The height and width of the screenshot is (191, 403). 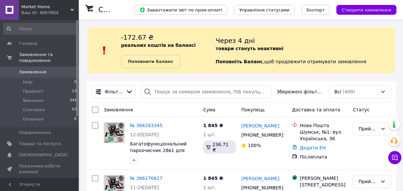 I want to click on input: Пошук за номером замовлення, ПІБ покупця, номером телефону, Email, номером накладної, so click(x=206, y=92).